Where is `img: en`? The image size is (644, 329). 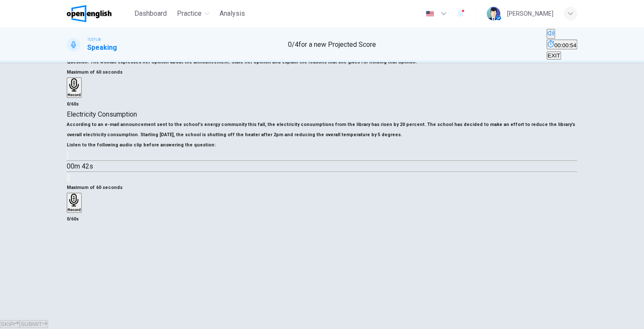
img: en is located at coordinates (430, 14).